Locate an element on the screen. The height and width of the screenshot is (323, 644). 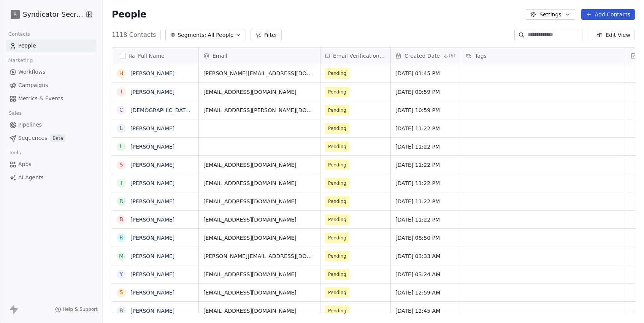
a: SequencesBeta is located at coordinates (51, 137).